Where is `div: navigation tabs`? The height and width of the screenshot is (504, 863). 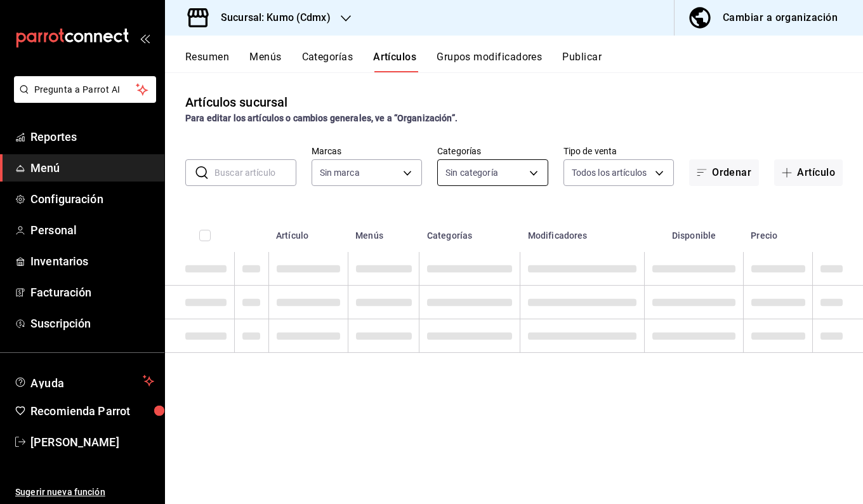
div: navigation tabs is located at coordinates (525, 62).